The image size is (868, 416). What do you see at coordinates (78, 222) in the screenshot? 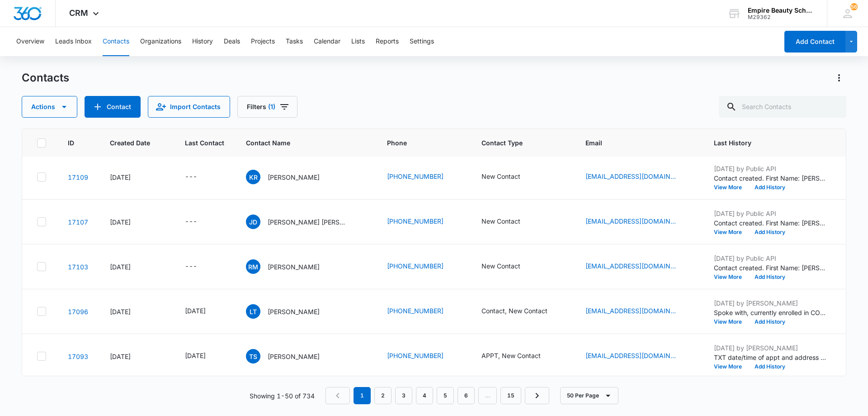
I see `a: Navigate to contact details page for Jane DL Rosa` at bounding box center [78, 222].